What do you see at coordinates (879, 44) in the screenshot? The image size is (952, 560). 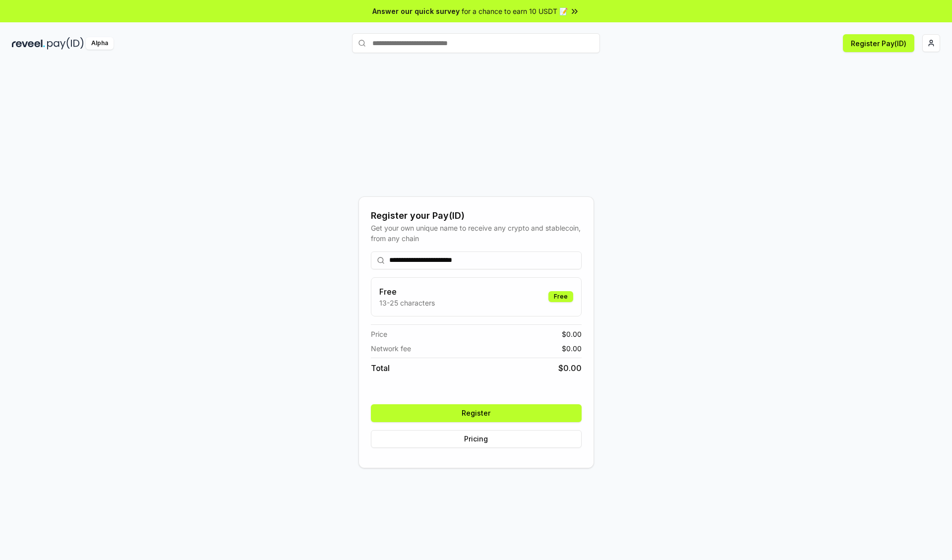 I see `button: Register Pay(ID)` at bounding box center [879, 44].